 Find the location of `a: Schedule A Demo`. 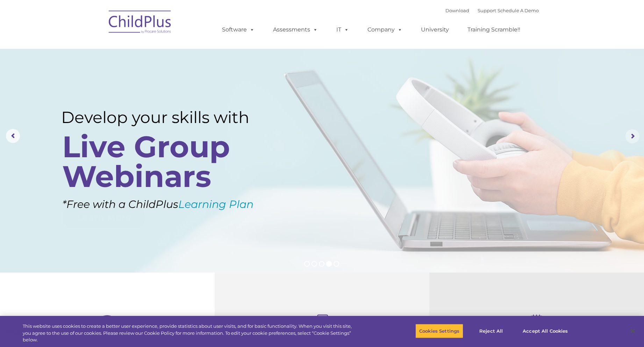

a: Schedule A Demo is located at coordinates (518, 10).